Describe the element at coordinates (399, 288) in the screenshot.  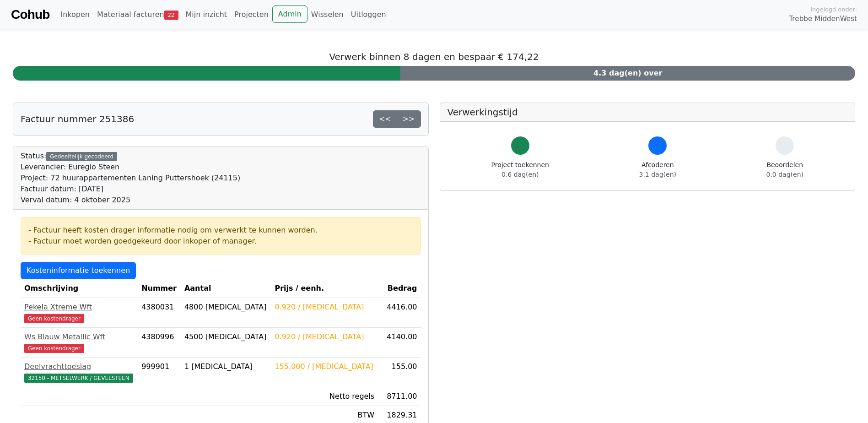
I see `th: Bedrag` at that location.